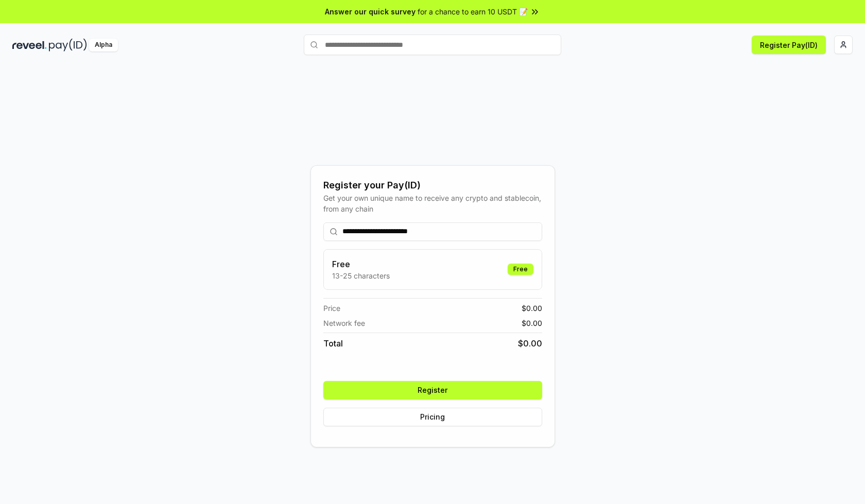  I want to click on img: reveel_dark, so click(29, 44).